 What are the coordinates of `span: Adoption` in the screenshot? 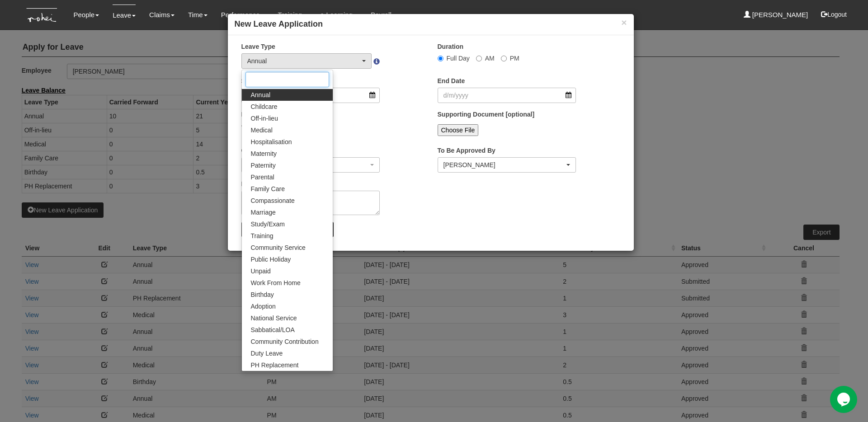 It's located at (263, 306).